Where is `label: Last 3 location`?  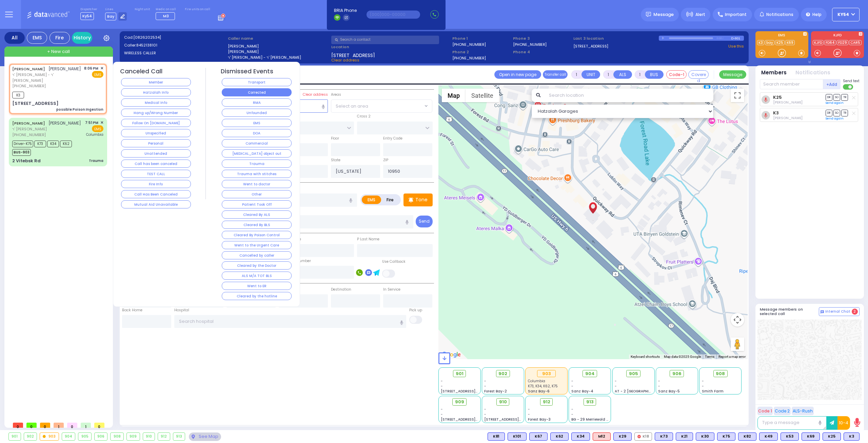 label: Last 3 location is located at coordinates (616, 38).